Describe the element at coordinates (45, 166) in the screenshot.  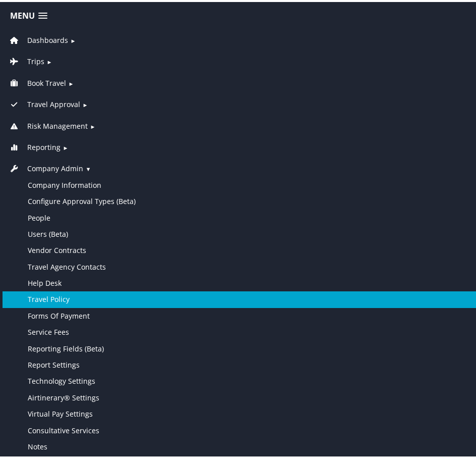
I see `a: Company Admin` at that location.